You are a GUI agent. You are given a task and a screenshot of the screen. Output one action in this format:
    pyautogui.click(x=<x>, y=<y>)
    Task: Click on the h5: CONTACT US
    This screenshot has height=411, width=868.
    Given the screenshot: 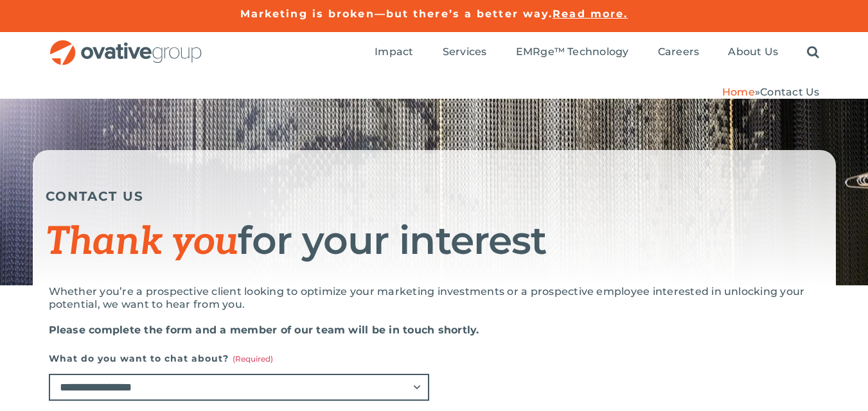 What is the action you would take?
    pyautogui.click(x=434, y=197)
    